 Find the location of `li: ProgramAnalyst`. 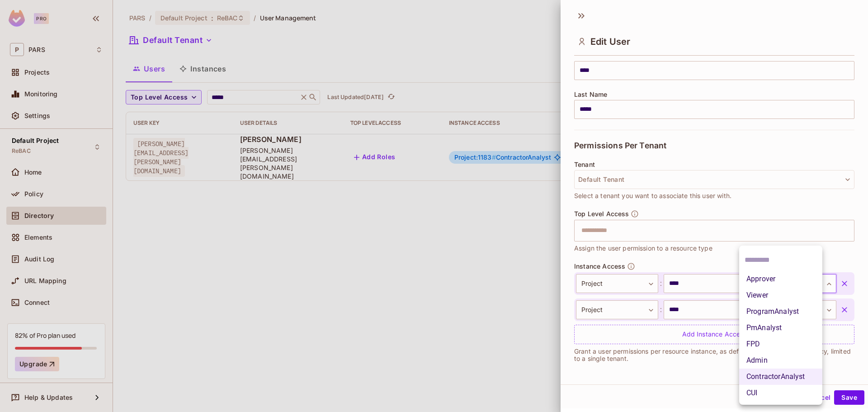

li: ProgramAnalyst is located at coordinates (781, 312).